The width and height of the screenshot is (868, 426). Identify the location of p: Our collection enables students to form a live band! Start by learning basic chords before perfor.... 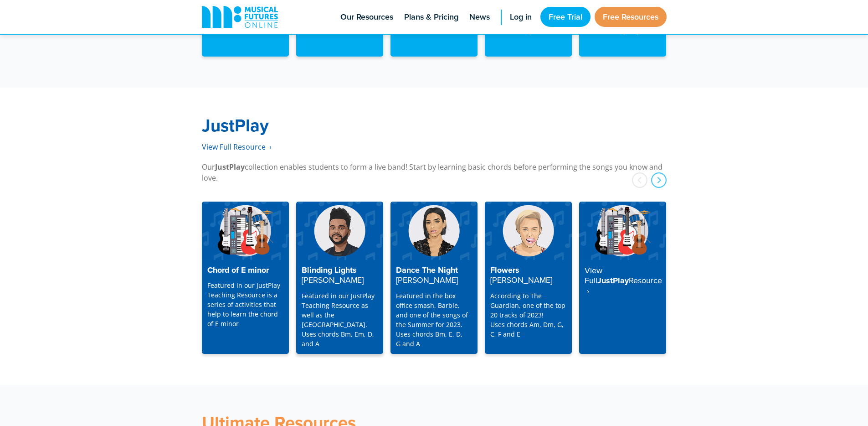
(435, 173).